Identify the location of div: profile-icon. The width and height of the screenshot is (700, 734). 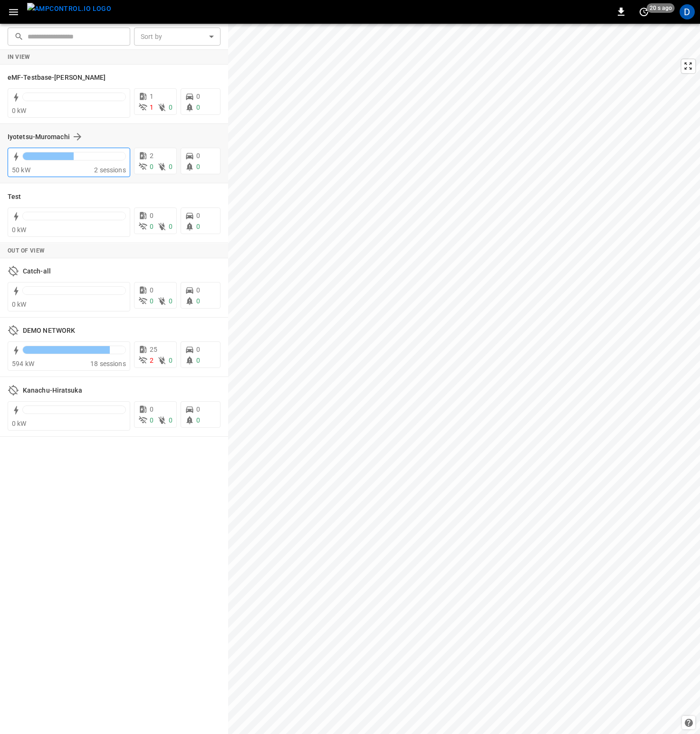
(687, 12).